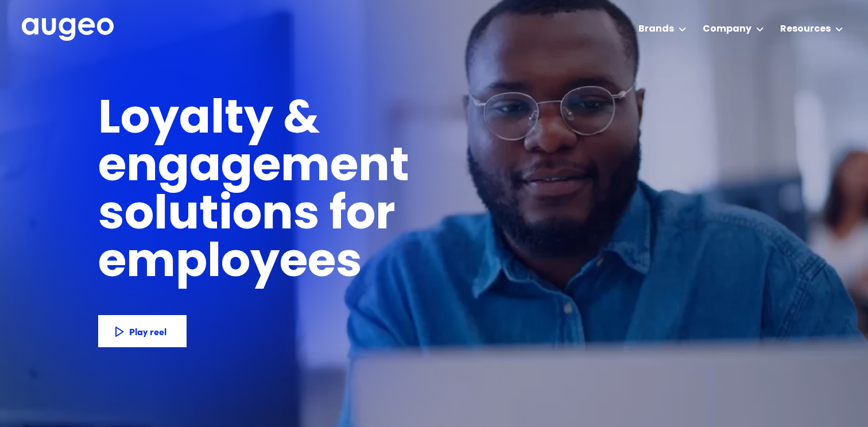 The height and width of the screenshot is (427, 868). Describe the element at coordinates (67, 29) in the screenshot. I see `img: Augeo's full logo in white.` at that location.